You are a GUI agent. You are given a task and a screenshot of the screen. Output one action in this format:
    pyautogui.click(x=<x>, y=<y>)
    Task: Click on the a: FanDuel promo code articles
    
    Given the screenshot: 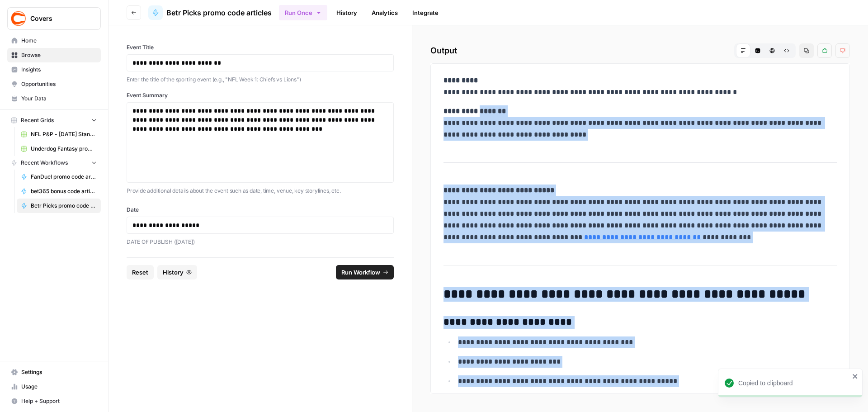 What is the action you would take?
    pyautogui.click(x=59, y=177)
    